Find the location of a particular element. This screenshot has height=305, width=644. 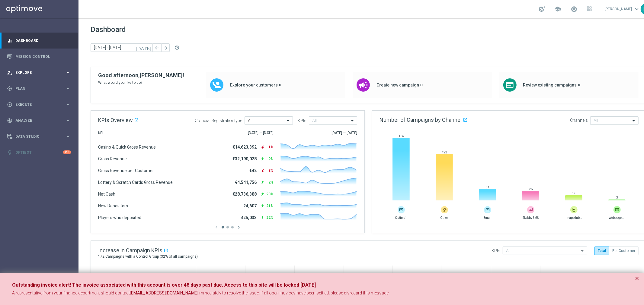

button: person_search Explore keyboard_arrow_right is located at coordinates (39, 73).